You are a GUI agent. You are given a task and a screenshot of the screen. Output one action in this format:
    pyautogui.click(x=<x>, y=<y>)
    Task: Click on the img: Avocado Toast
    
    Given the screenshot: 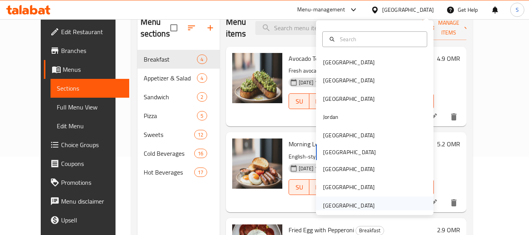 What is the action you would take?
    pyautogui.click(x=257, y=78)
    